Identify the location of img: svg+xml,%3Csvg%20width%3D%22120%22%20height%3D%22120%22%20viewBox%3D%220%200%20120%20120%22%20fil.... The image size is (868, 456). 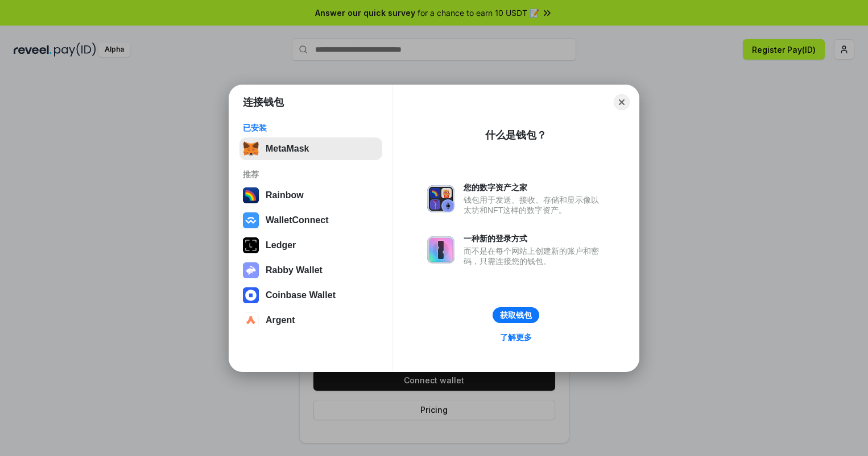
(251, 195).